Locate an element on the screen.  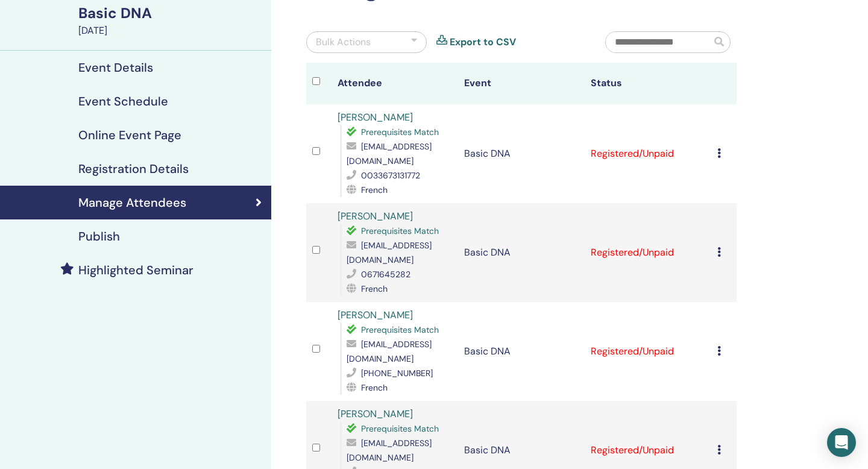
span: 0671645282 is located at coordinates (386, 274).